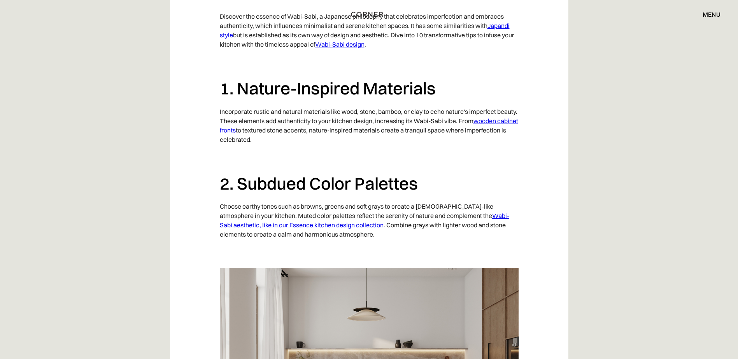  I want to click on p: Discover the essence of Wabi-Sabi, a Japanese philosophy that celebrates imperfection and embrace..., so click(369, 30).